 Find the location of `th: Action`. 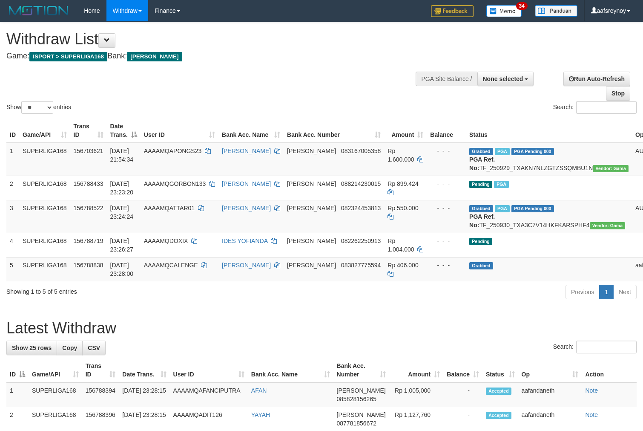

th: Action is located at coordinates (609, 370).